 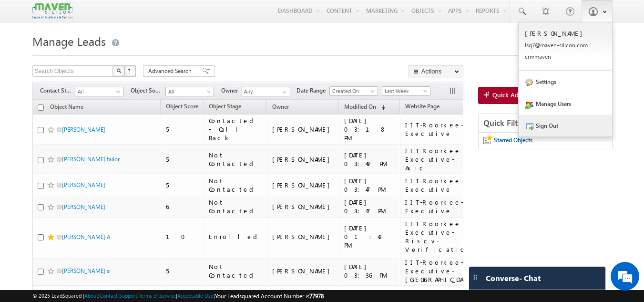 I want to click on div: 6, so click(x=183, y=206).